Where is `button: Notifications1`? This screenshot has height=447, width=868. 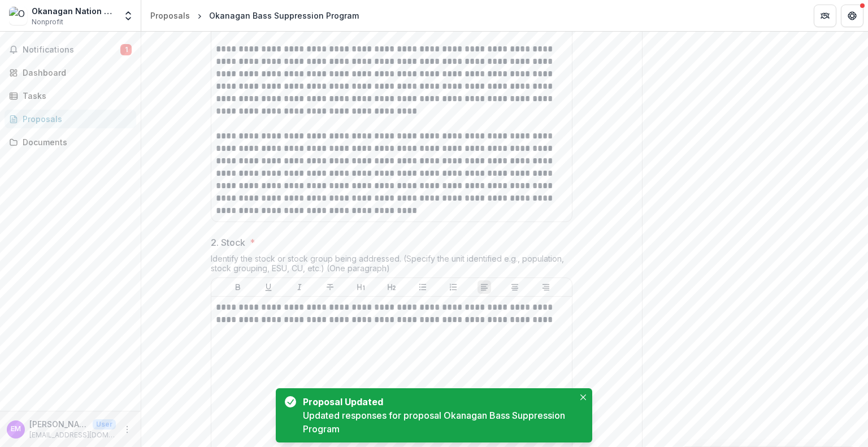
button: Notifications1 is located at coordinates (70, 50).